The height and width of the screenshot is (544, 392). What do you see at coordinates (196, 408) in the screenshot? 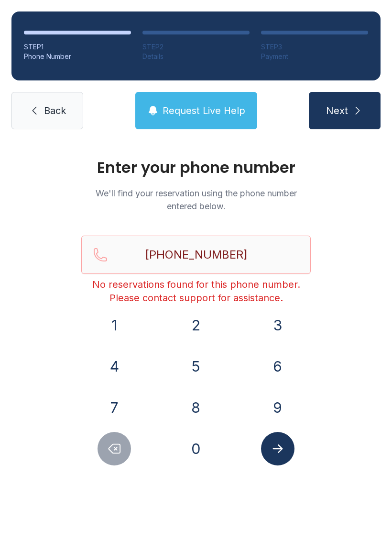
I see `button: 8` at bounding box center [196, 408].